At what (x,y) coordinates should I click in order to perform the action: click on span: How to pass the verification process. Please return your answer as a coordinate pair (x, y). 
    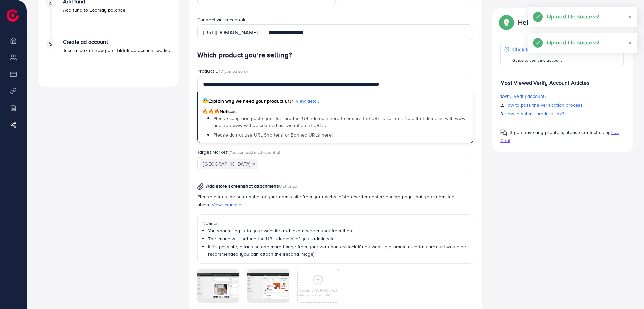
    Looking at the image, I should click on (544, 105).